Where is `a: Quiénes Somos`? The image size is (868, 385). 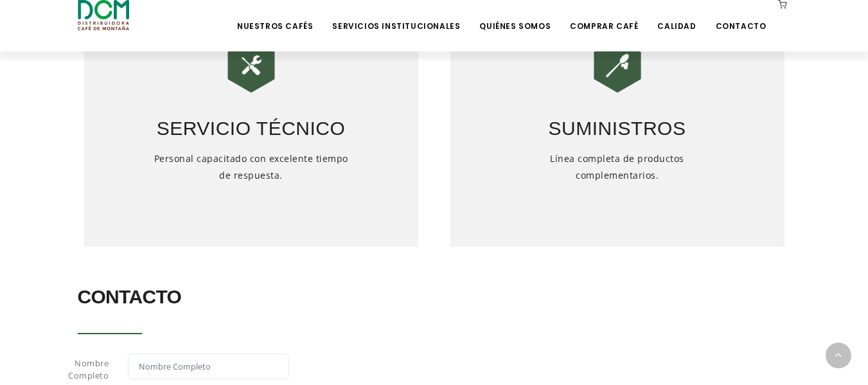
a: Quiénes Somos is located at coordinates (515, 16).